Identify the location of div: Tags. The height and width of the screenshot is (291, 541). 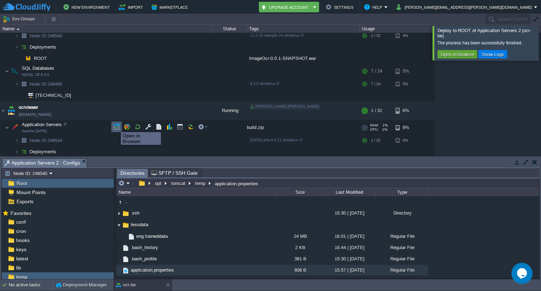
(303, 29).